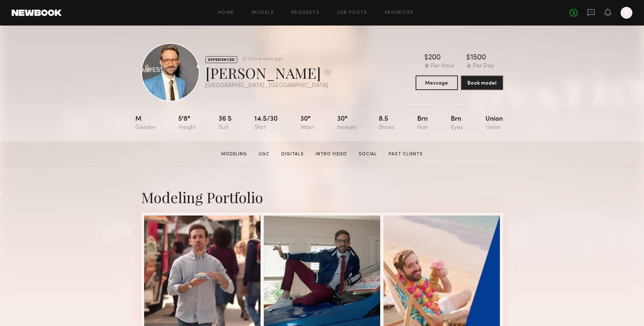 This screenshot has height=326, width=644. What do you see at coordinates (305, 13) in the screenshot?
I see `a: Requests` at bounding box center [305, 13].